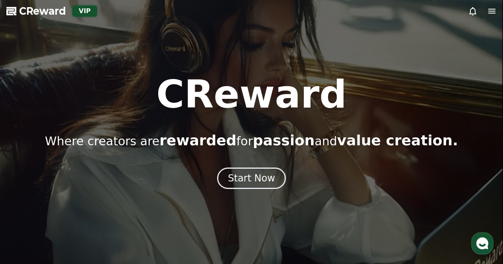 The width and height of the screenshot is (503, 264). Describe the element at coordinates (397, 140) in the screenshot. I see `span: value creation.` at that location.